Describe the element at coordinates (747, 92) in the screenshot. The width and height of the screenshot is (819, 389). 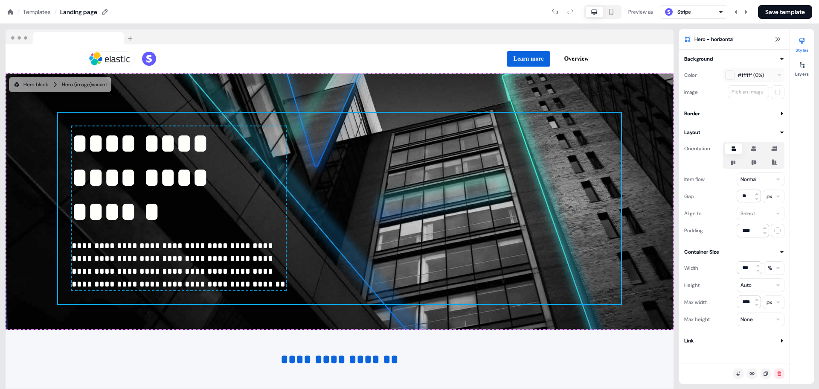
I see `div: Pick an image` at that location.